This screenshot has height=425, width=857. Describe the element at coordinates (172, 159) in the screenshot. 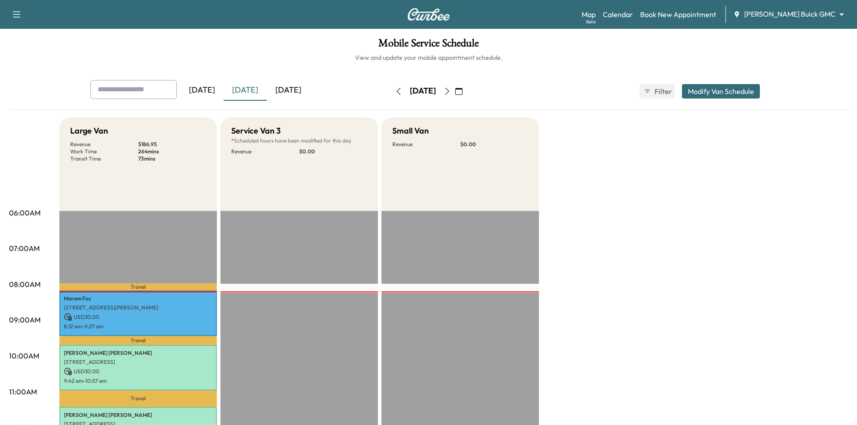

I see `p: 73 mins` at that location.